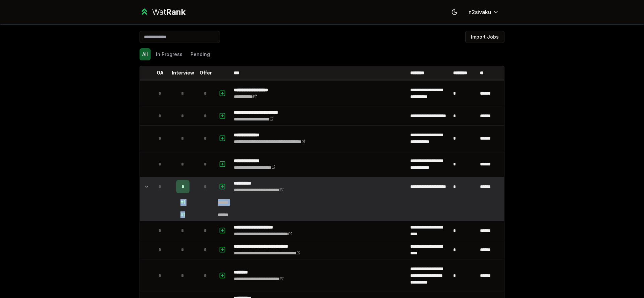 The width and height of the screenshot is (644, 298). What do you see at coordinates (480, 12) in the screenshot?
I see `span: n2sivaku` at bounding box center [480, 12].